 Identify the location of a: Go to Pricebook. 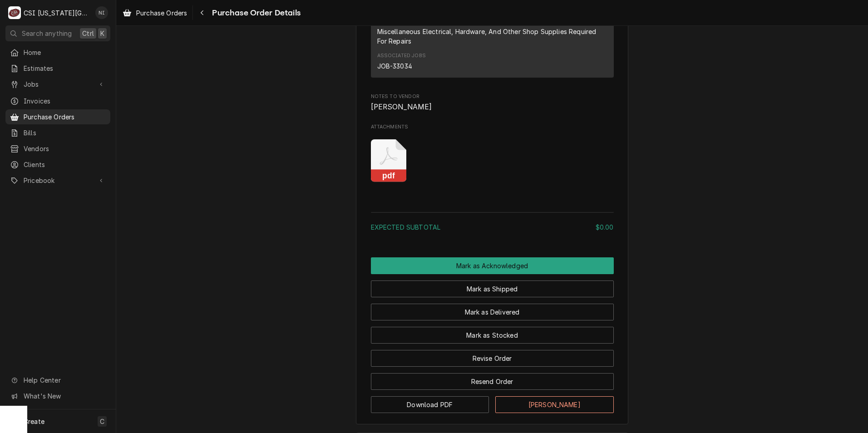
(58, 180).